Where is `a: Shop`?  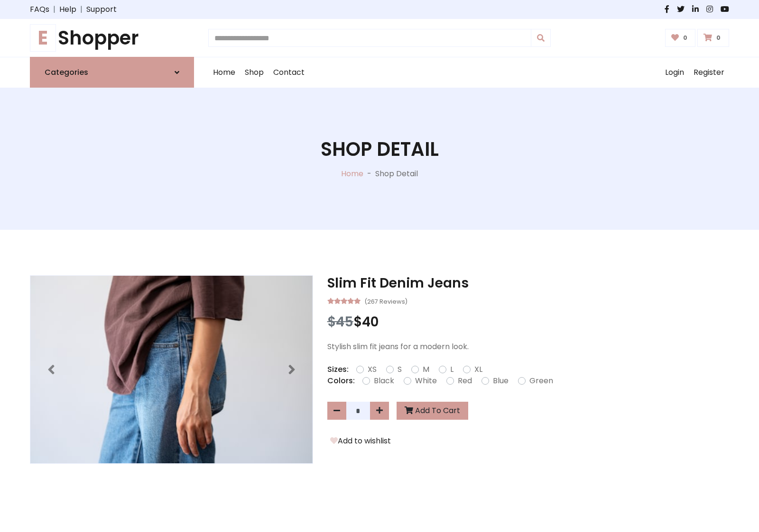 a: Shop is located at coordinates (254, 73).